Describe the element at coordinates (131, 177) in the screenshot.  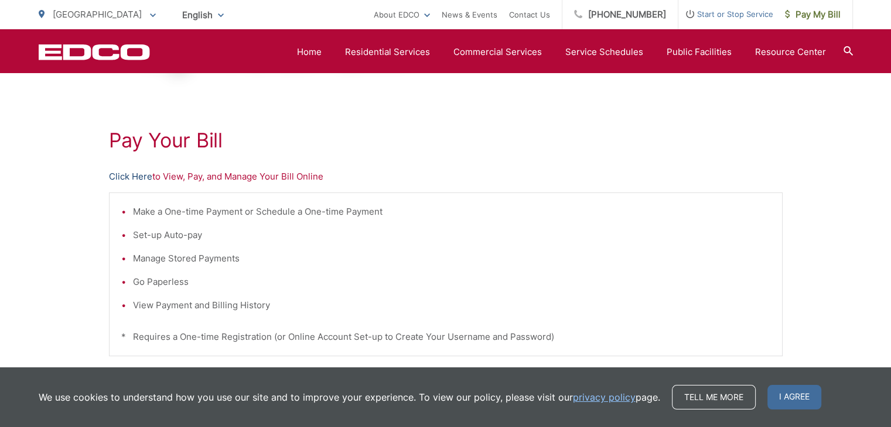
I see `a: Click Here` at that location.